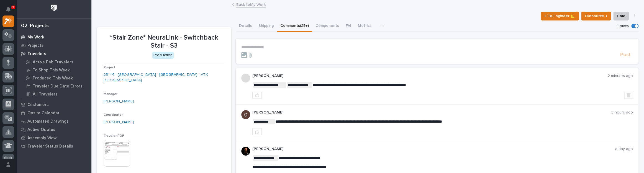  I want to click on p: Traveler Due Date Errors, so click(57, 86).